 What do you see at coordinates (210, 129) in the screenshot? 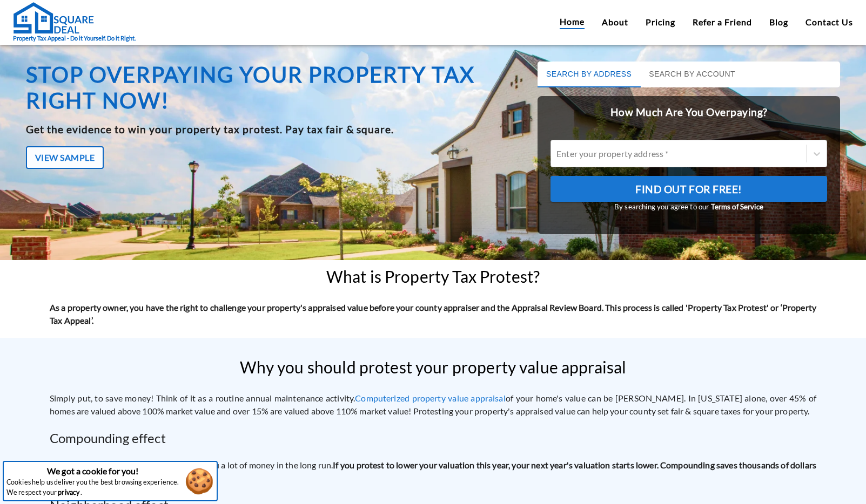
I see `b: Get the evidence to win your property tax protest. Pay tax fair & square.` at bounding box center [210, 129].